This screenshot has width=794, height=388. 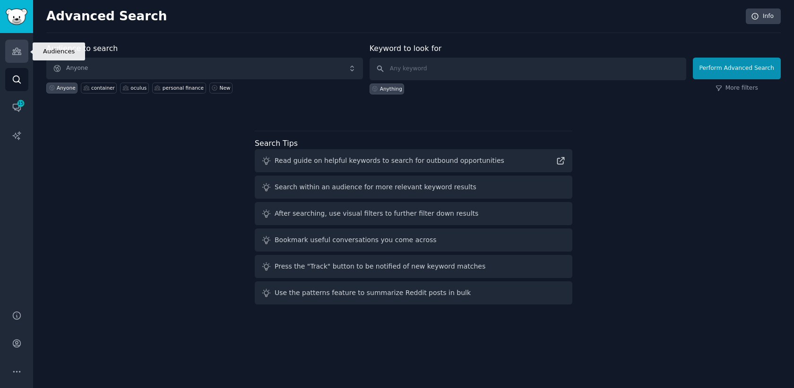 I want to click on a: Info, so click(x=763, y=17).